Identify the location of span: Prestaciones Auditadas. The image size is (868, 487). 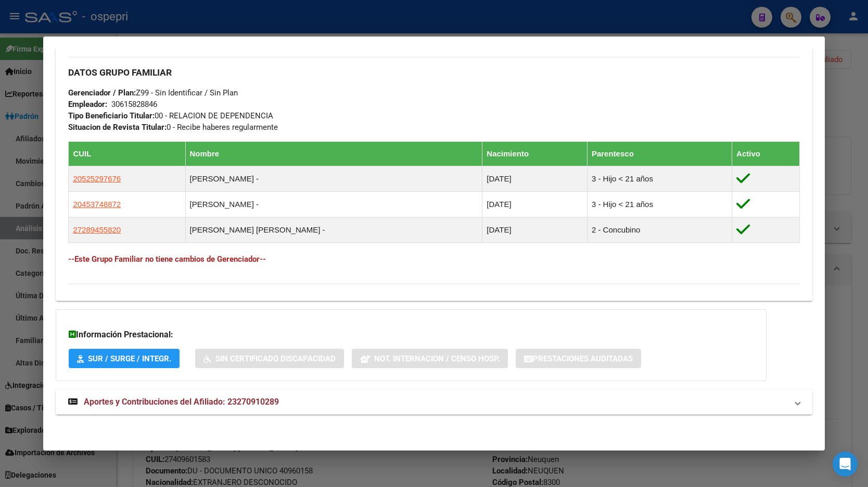
(583, 358).